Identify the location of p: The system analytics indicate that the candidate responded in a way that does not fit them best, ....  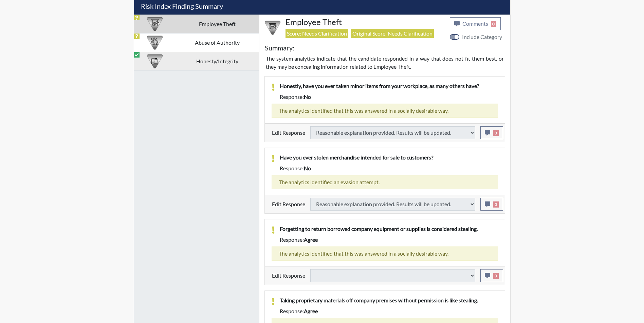
(384, 62).